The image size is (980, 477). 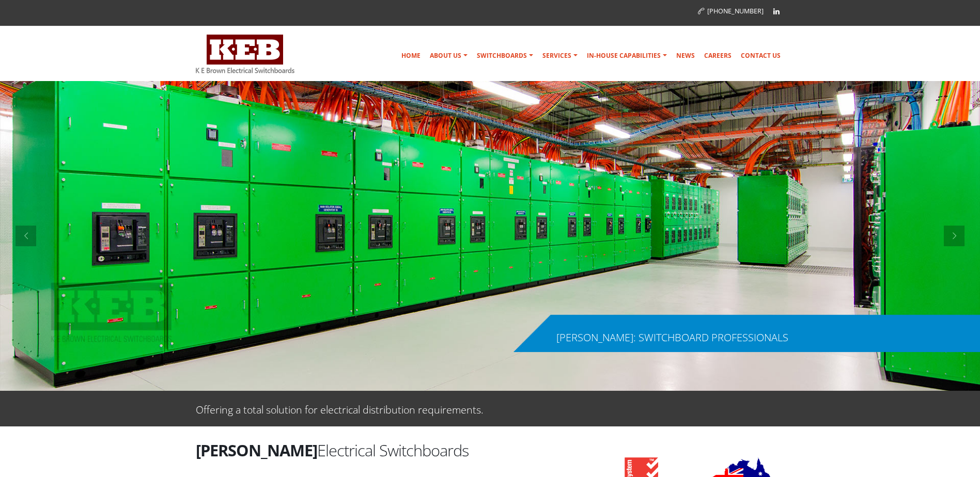 What do you see at coordinates (777, 11) in the screenshot?
I see `a: Linkedin` at bounding box center [777, 11].